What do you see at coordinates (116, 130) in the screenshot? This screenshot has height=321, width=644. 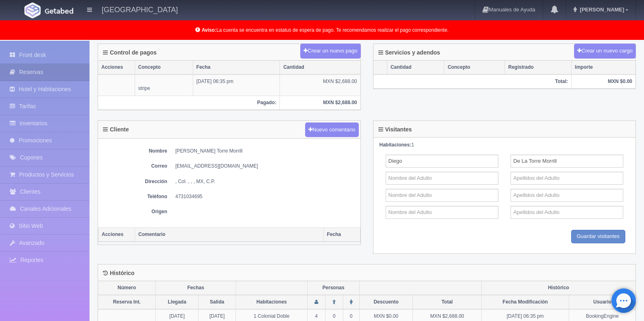 I see `h4: Cliente` at bounding box center [116, 130].